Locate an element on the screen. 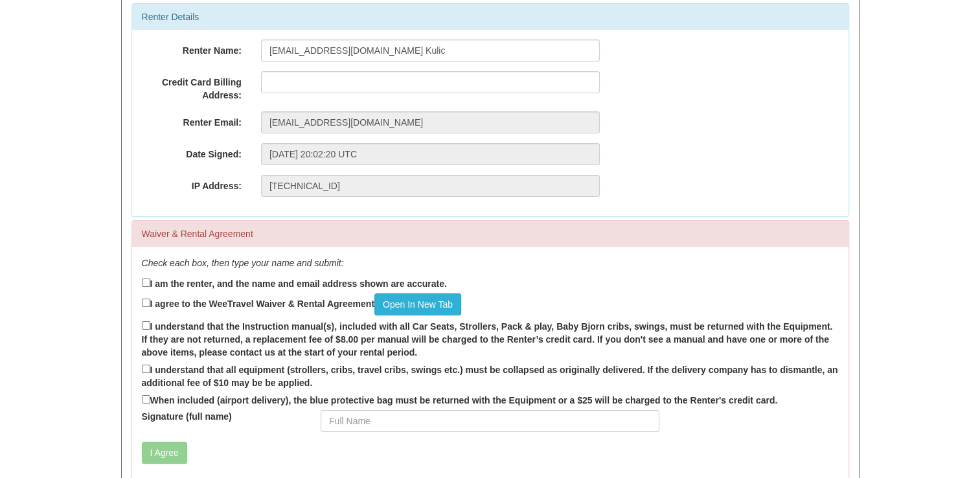 Image resolution: width=980 pixels, height=478 pixels. label: I am the renter, and the name and email address shown are accurate. is located at coordinates (294, 283).